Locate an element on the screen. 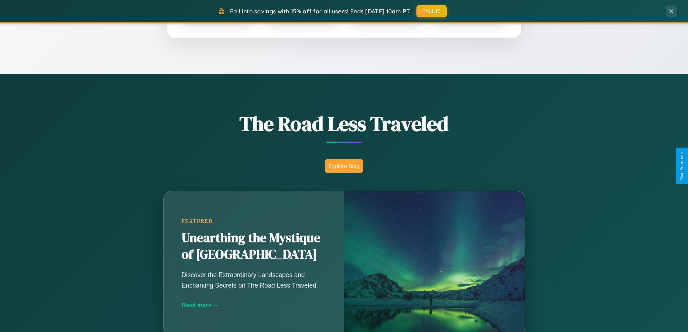  h1: The Road Less Traveled is located at coordinates (344, 123).